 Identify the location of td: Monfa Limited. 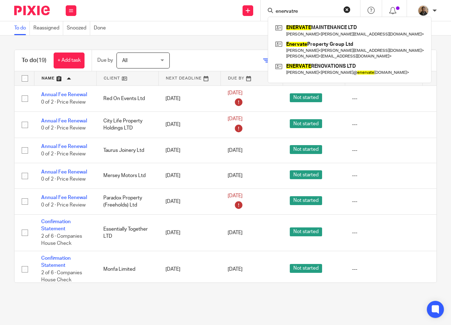
(127, 269).